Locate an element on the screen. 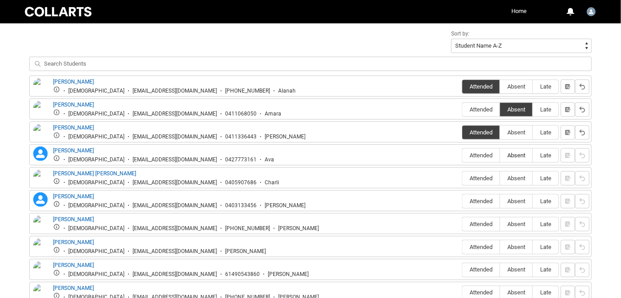 This screenshot has height=298, width=621. a: Home is located at coordinates (519, 11).